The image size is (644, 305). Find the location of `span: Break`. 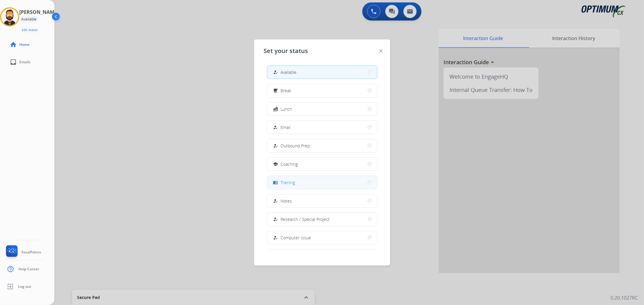

span: Break is located at coordinates (286, 90).